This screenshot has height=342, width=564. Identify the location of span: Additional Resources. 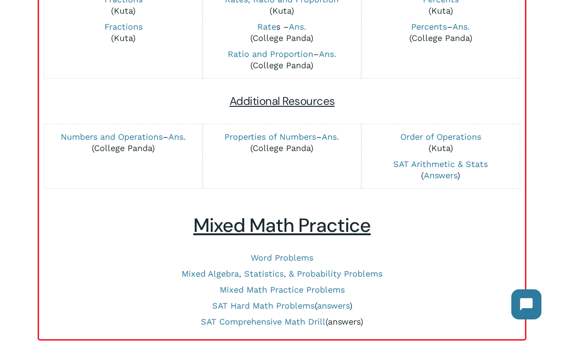
(282, 101).